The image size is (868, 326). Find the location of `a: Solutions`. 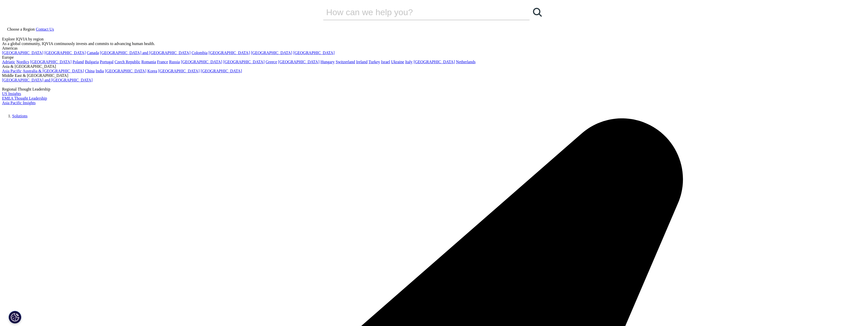

a: Solutions is located at coordinates (20, 116).